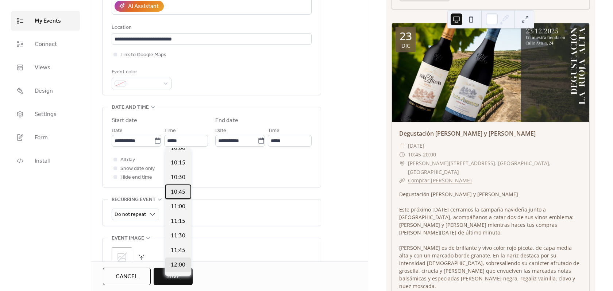  Describe the element at coordinates (45, 161) in the screenshot. I see `a: Install` at that location.